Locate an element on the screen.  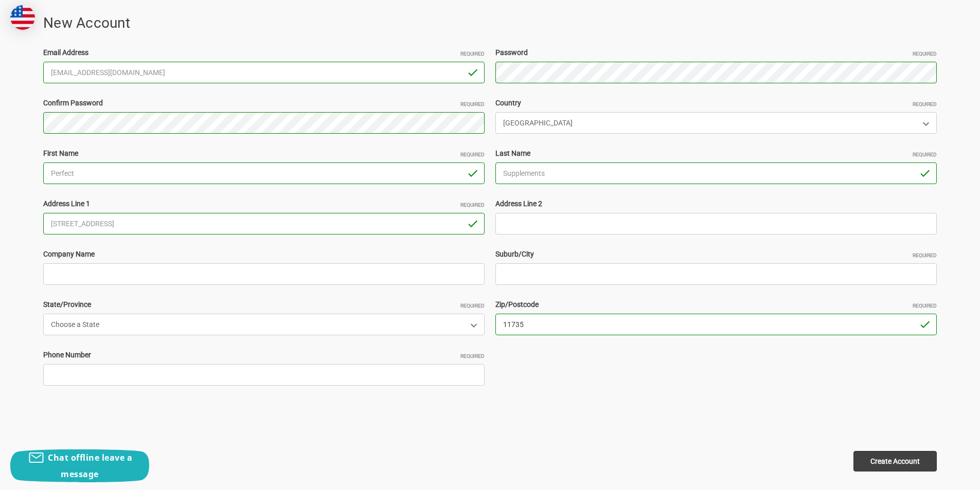
h1: New Account is located at coordinates (490, 23).